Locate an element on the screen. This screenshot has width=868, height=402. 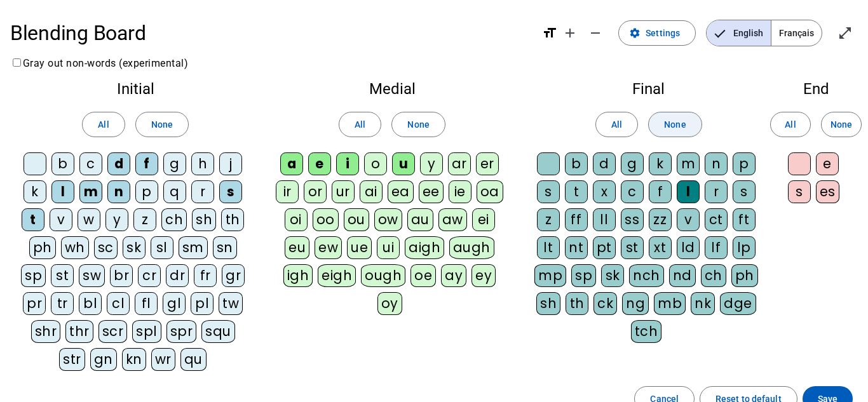
div: ei is located at coordinates (483, 220).